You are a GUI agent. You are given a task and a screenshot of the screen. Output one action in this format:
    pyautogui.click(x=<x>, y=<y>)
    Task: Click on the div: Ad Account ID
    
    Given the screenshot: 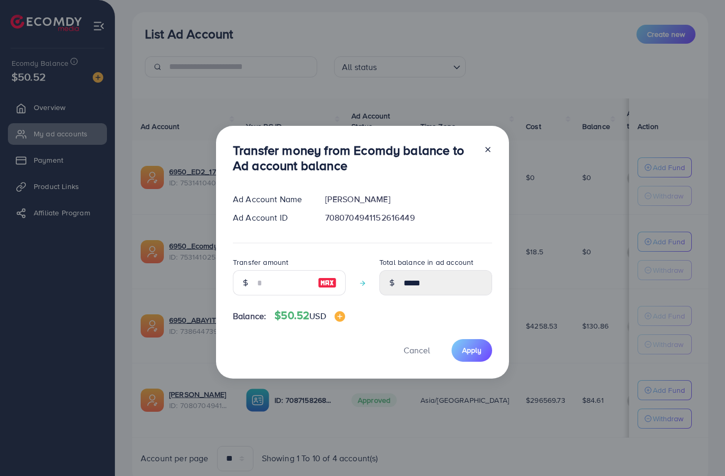 What is the action you would take?
    pyautogui.click(x=270, y=218)
    